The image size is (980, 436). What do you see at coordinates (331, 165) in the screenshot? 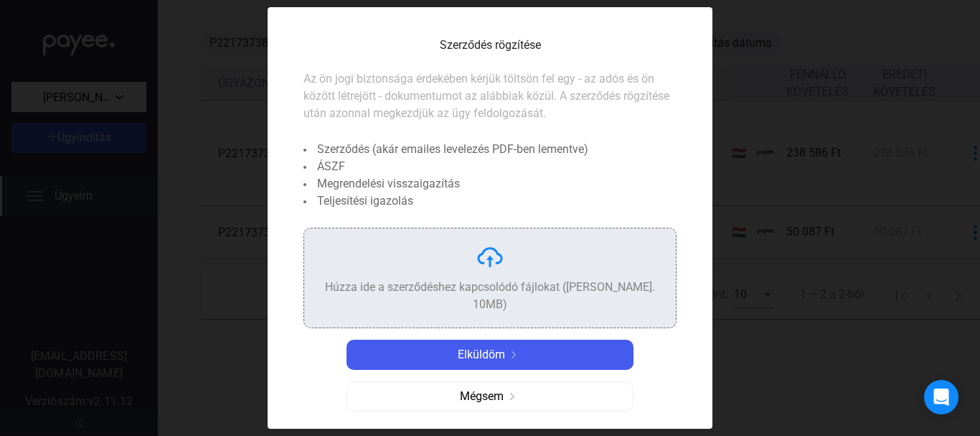
I see `font: ÁSZF` at bounding box center [331, 165].